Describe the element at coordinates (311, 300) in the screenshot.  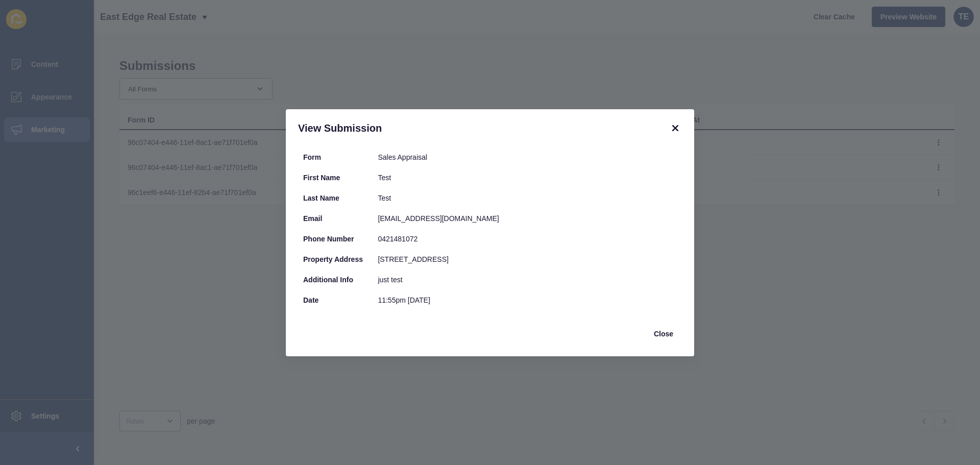
I see `b: Date` at that location.